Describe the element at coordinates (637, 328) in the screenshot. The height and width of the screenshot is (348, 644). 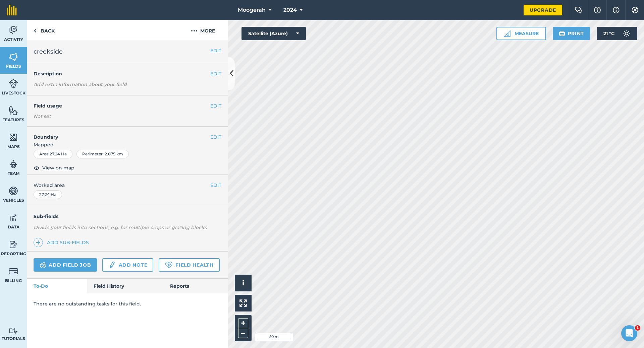
I see `span: 1` at that location.